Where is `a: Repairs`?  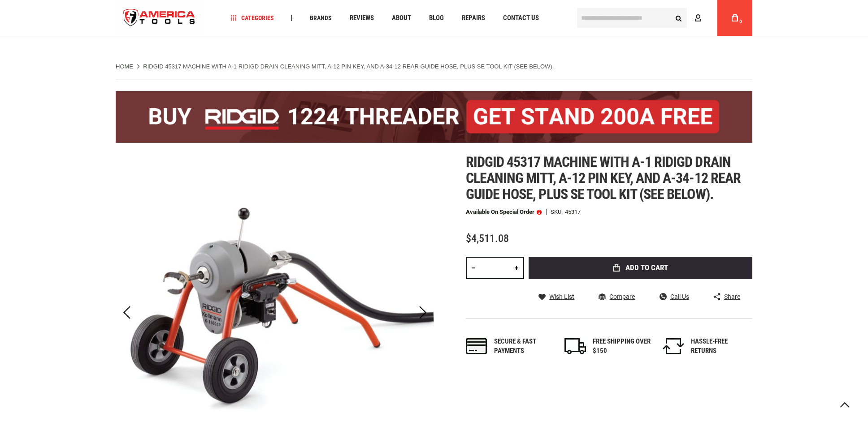 a: Repairs is located at coordinates (473, 18).